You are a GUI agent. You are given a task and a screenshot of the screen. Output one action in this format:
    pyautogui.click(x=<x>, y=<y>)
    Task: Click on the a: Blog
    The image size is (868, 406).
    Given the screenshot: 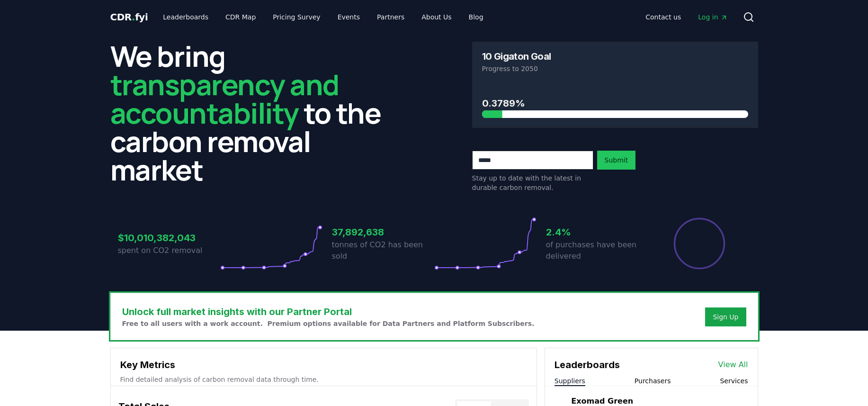 What is the action you would take?
    pyautogui.click(x=476, y=17)
    